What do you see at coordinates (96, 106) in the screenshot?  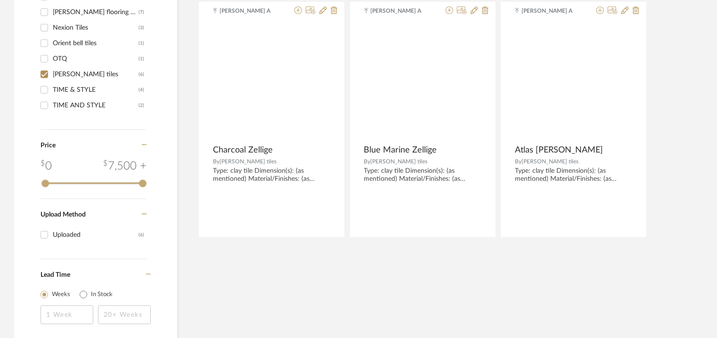 I see `div: TIME AND STYLE` at bounding box center [96, 106].